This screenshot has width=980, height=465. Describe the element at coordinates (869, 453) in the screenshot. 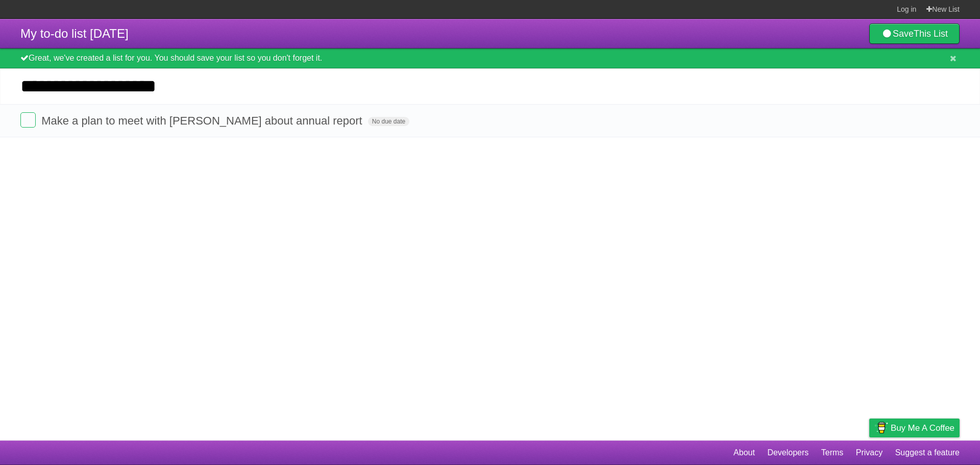

I see `a: Privacy` at that location.